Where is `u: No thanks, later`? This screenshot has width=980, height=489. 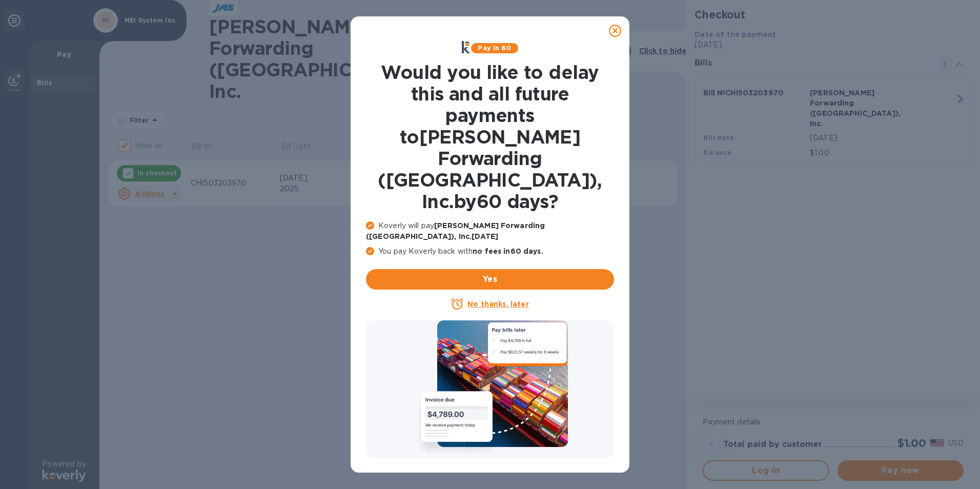
u: No thanks, later is located at coordinates (498, 304).